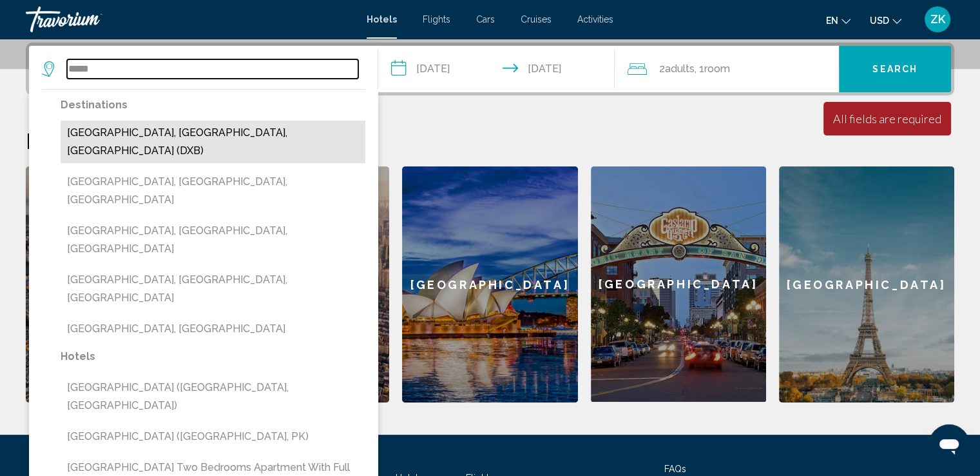 This screenshot has height=476, width=980. I want to click on span: Search, so click(895, 70).